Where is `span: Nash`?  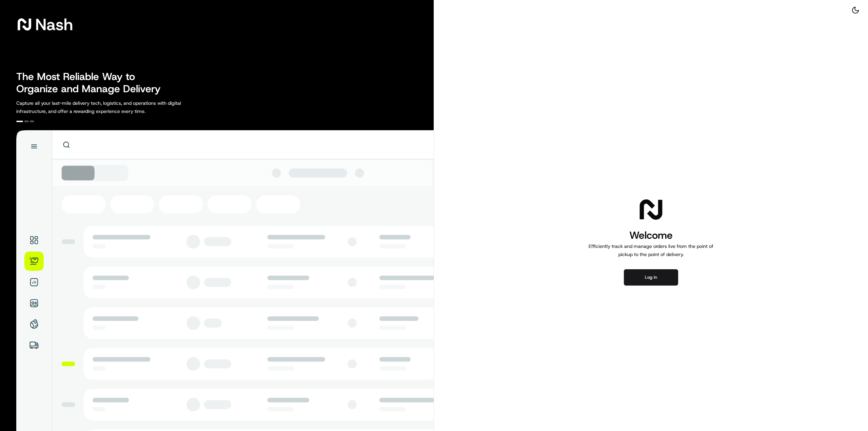
span: Nash is located at coordinates (54, 25).